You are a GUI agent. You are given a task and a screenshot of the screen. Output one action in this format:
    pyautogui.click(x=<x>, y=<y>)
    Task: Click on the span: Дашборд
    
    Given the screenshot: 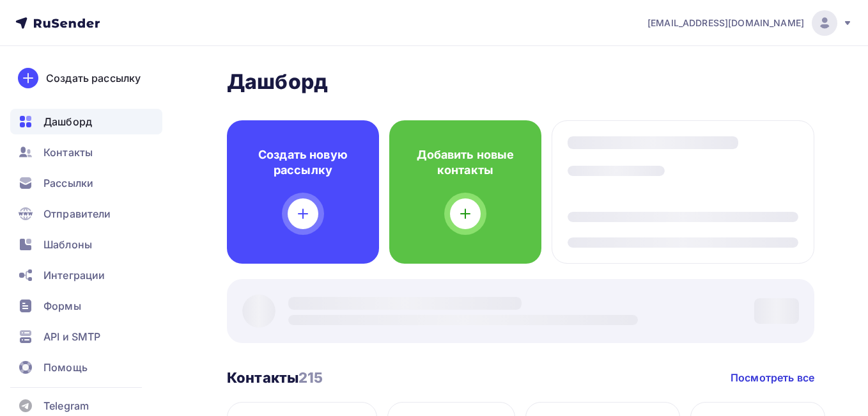 What is the action you would take?
    pyautogui.click(x=68, y=122)
    